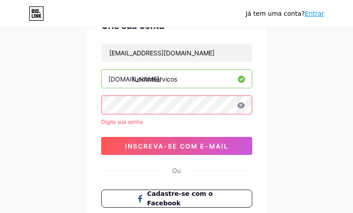 This screenshot has width=353, height=213. I want to click on font: Entrar, so click(314, 13).